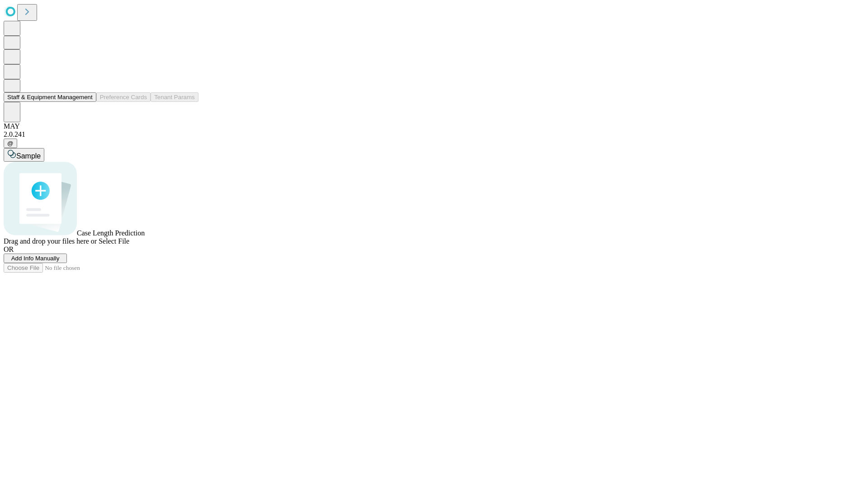 The height and width of the screenshot is (489, 868). What do you see at coordinates (50, 241) in the screenshot?
I see `span: Drag and drop your files here or` at bounding box center [50, 241].